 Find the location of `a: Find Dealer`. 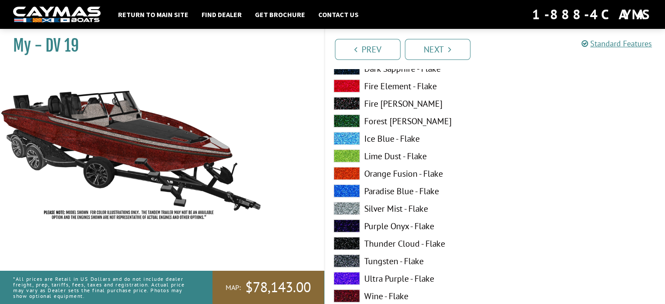

a: Find Dealer is located at coordinates (222, 14).